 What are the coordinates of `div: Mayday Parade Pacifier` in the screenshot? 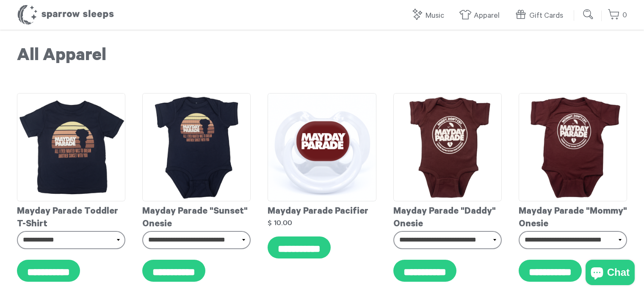 It's located at (322, 210).